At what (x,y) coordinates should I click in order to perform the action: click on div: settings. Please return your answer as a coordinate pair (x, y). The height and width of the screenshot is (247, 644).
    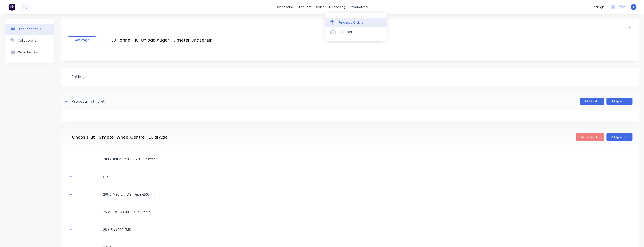
    Looking at the image, I should click on (598, 7).